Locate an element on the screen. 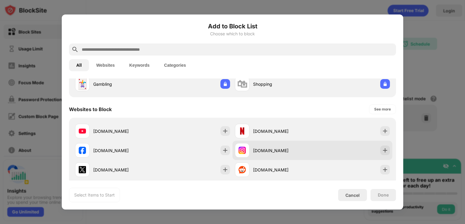 Image resolution: width=465 pixels, height=224 pixels. div: Gambling is located at coordinates (123, 84).